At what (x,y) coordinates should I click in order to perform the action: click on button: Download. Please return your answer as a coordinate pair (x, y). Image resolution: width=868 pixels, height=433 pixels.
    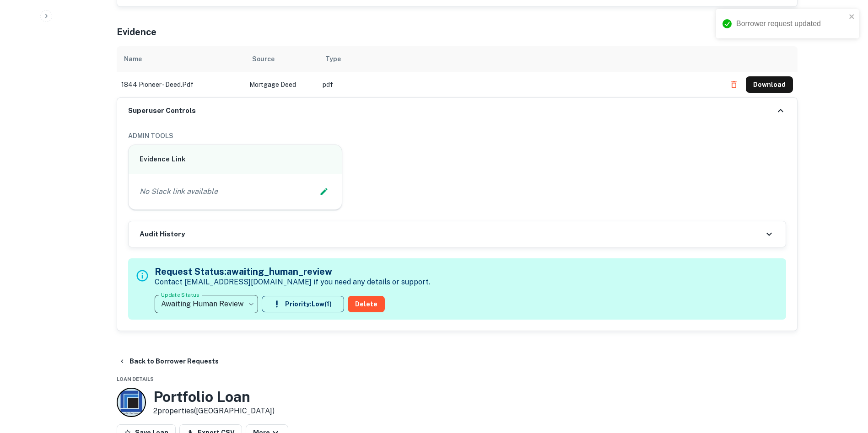
    Looking at the image, I should click on (769, 84).